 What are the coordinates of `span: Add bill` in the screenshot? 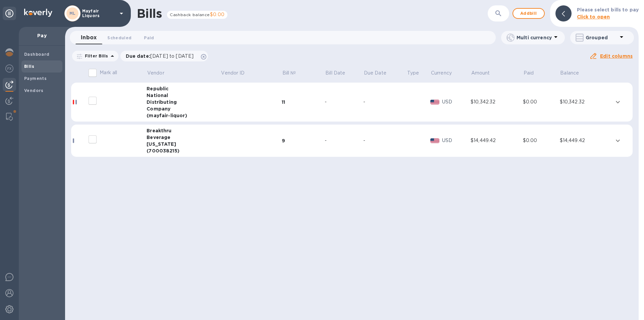 It's located at (529, 13).